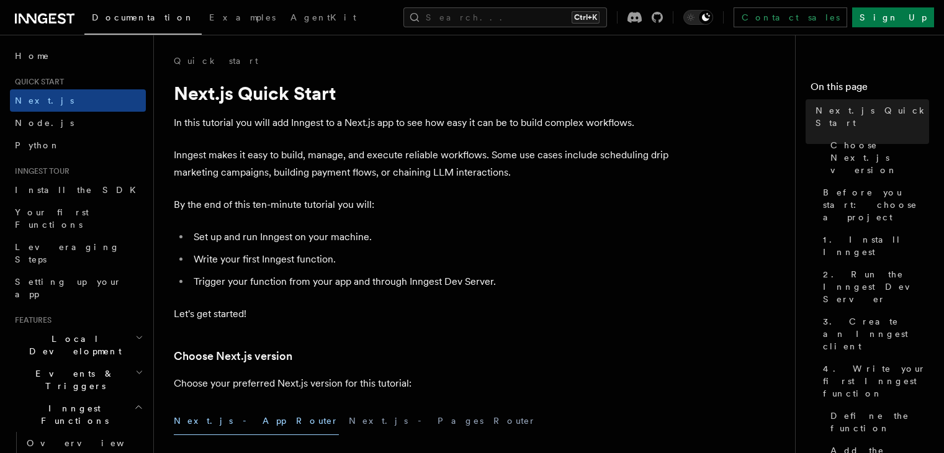 The image size is (944, 453). What do you see at coordinates (873, 287) in the screenshot?
I see `a: 2. Run the Inngest Dev Server` at bounding box center [873, 287].